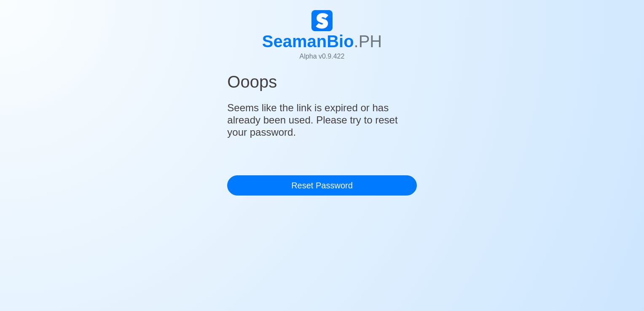 This screenshot has height=311, width=644. What do you see at coordinates (322, 84) in the screenshot?
I see `h1: Ooops` at bounding box center [322, 84].